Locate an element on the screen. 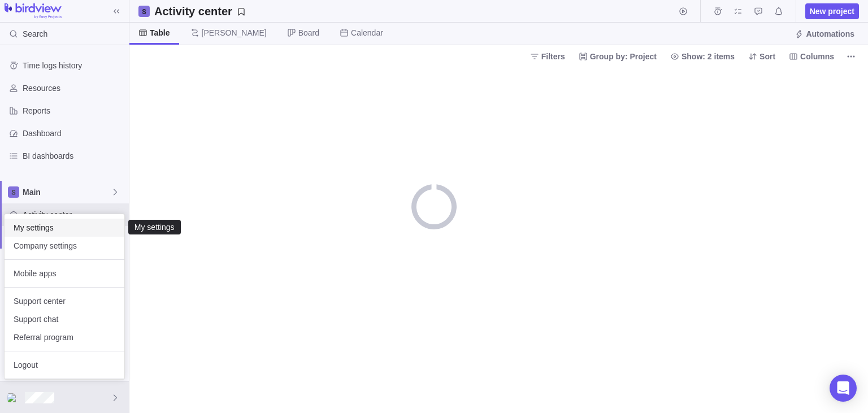  a: Support center is located at coordinates (64, 301).